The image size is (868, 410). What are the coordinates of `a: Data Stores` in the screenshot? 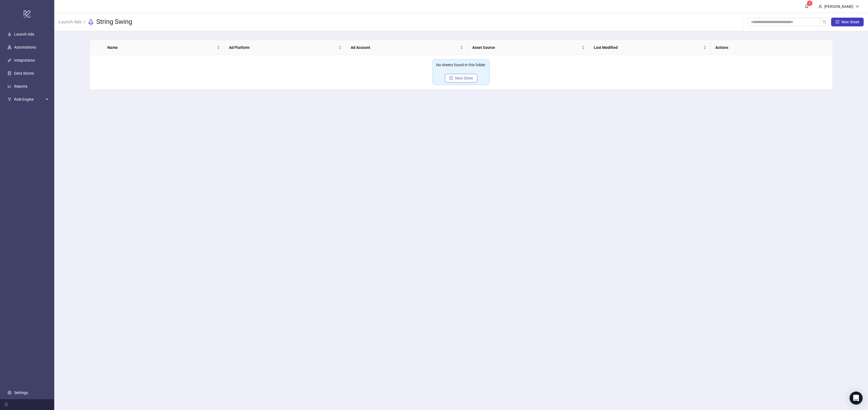 It's located at (24, 73).